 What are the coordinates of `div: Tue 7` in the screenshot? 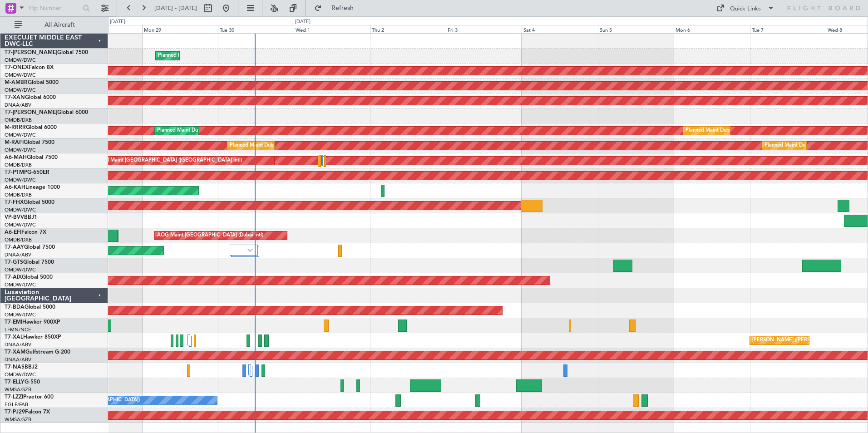 It's located at (787, 29).